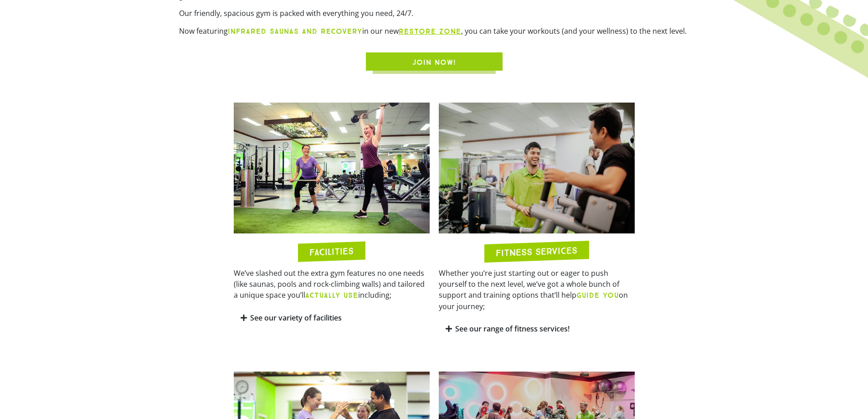 Image resolution: width=868 pixels, height=419 pixels. I want to click on b: GUIDE YOU, so click(597, 295).